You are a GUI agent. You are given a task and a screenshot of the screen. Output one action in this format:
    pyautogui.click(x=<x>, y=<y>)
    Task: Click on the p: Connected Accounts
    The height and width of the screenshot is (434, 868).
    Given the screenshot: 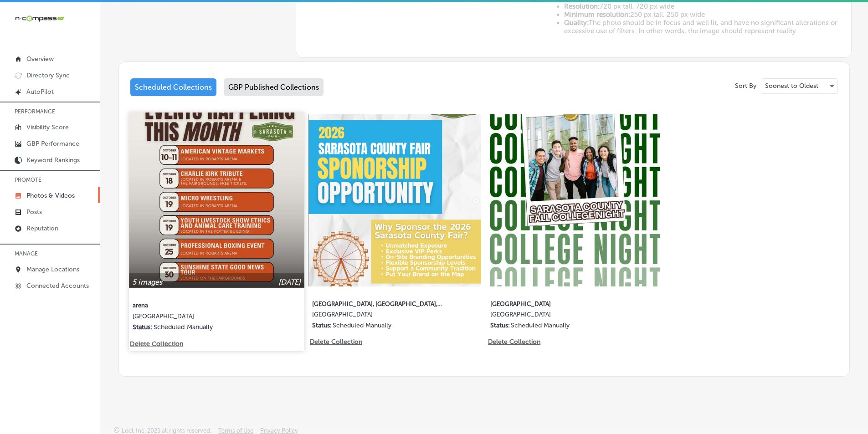 What is the action you would take?
    pyautogui.click(x=57, y=286)
    